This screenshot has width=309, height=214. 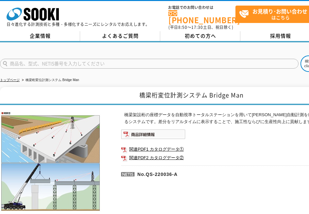 What do you see at coordinates (183, 27) in the screenshot?
I see `span: 8:50` at bounding box center [183, 27].